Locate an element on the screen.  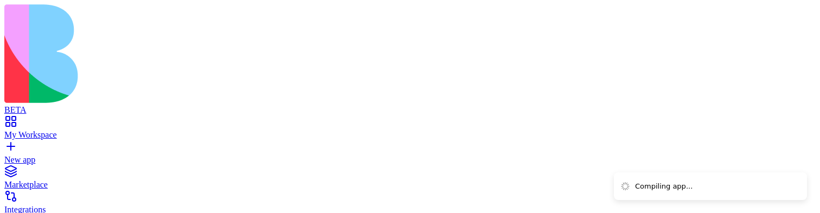
div: Marketplace is located at coordinates (410, 185).